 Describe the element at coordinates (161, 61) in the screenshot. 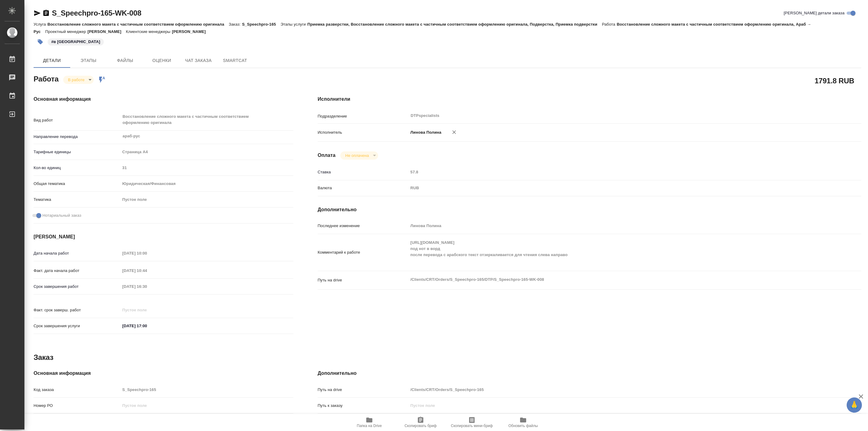

I see `span: Оценки` at that location.